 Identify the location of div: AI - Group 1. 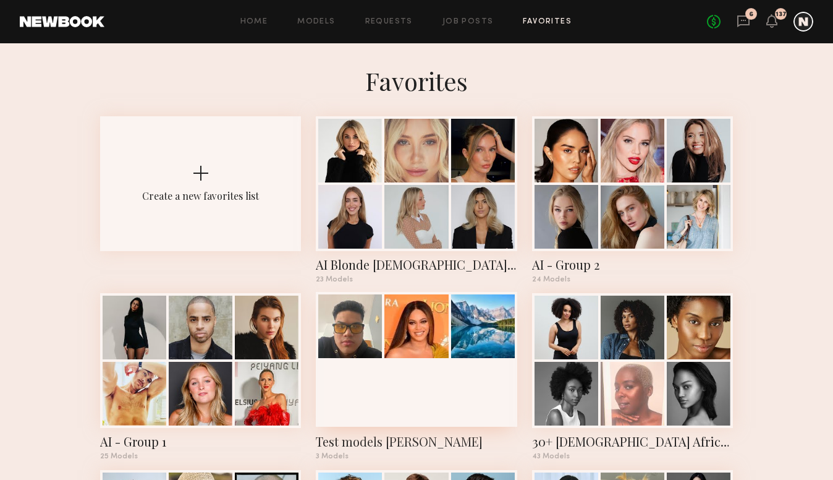
(200, 441).